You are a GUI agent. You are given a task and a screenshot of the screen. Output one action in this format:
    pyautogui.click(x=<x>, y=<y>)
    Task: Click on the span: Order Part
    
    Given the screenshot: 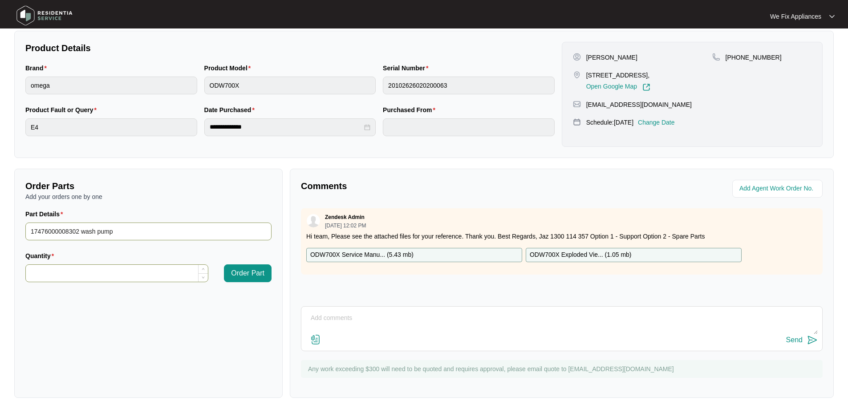 What is the action you would take?
    pyautogui.click(x=247, y=273)
    